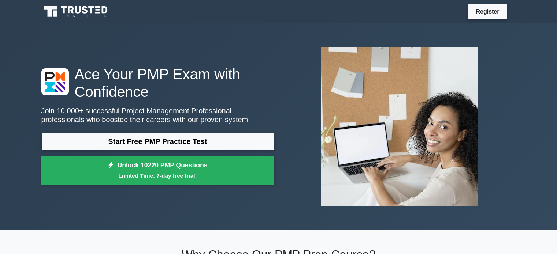 The height and width of the screenshot is (254, 557). Describe the element at coordinates (158, 83) in the screenshot. I see `h1: Ace Your PMP Exam with Confidence` at that location.